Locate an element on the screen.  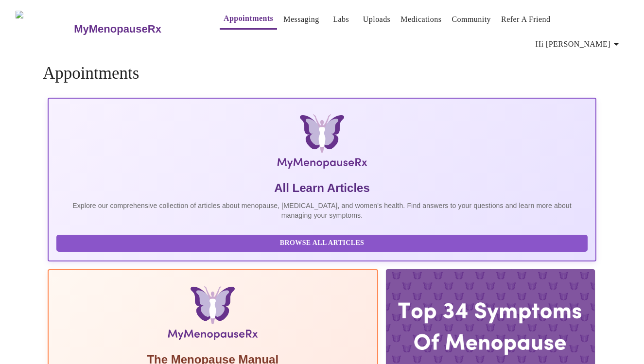
button: Medications is located at coordinates (421, 19).